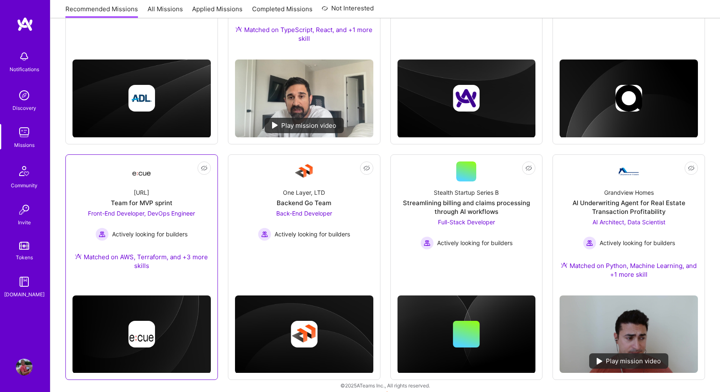 The width and height of the screenshot is (720, 392). What do you see at coordinates (304, 192) in the screenshot?
I see `div: One Layer, LTD` at bounding box center [304, 192].